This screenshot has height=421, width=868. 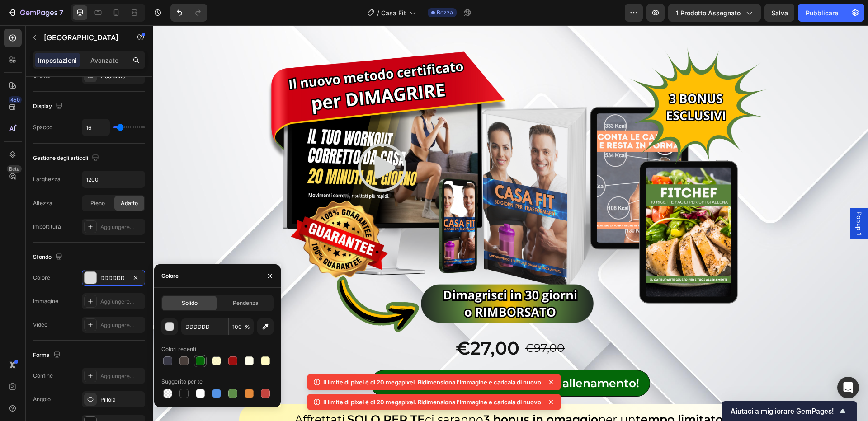 What do you see at coordinates (204, 327) in the screenshot?
I see `input: Ad esempio: FFFFFF` at bounding box center [204, 327].